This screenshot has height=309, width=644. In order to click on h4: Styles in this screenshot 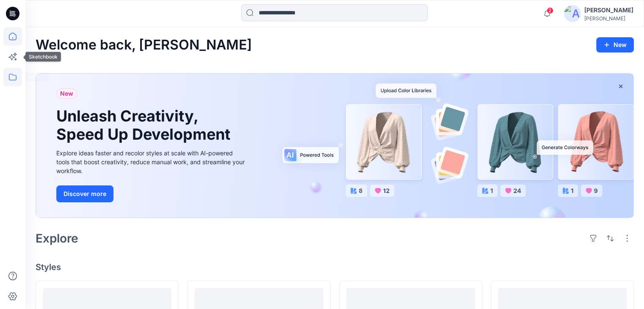, I will do `click(334, 267)`.